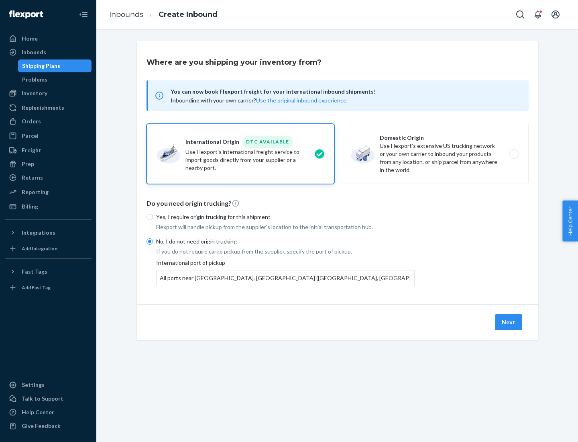  Describe the element at coordinates (259, 100) in the screenshot. I see `span: Inbounding with your own carrier?` at that location.